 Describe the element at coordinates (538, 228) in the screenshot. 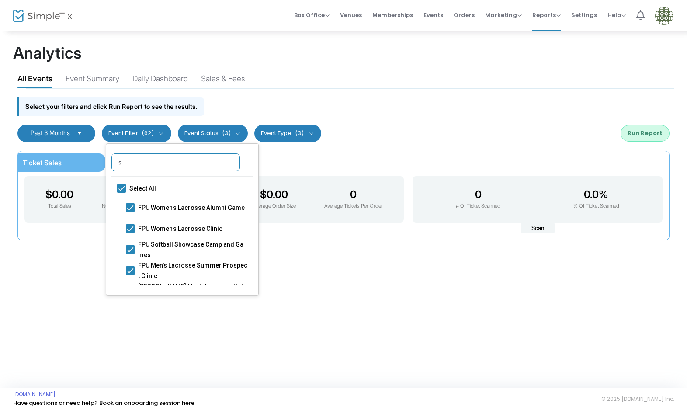

I see `span: Scan` at that location.